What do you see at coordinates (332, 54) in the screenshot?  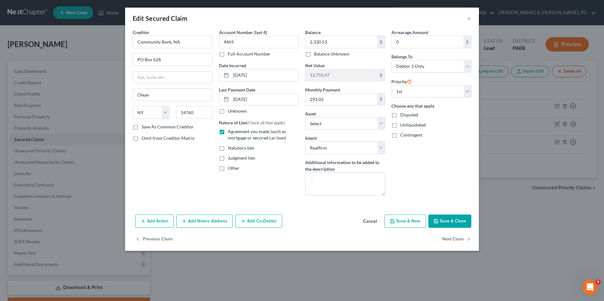 I see `label: Balance Unknown` at bounding box center [332, 54].